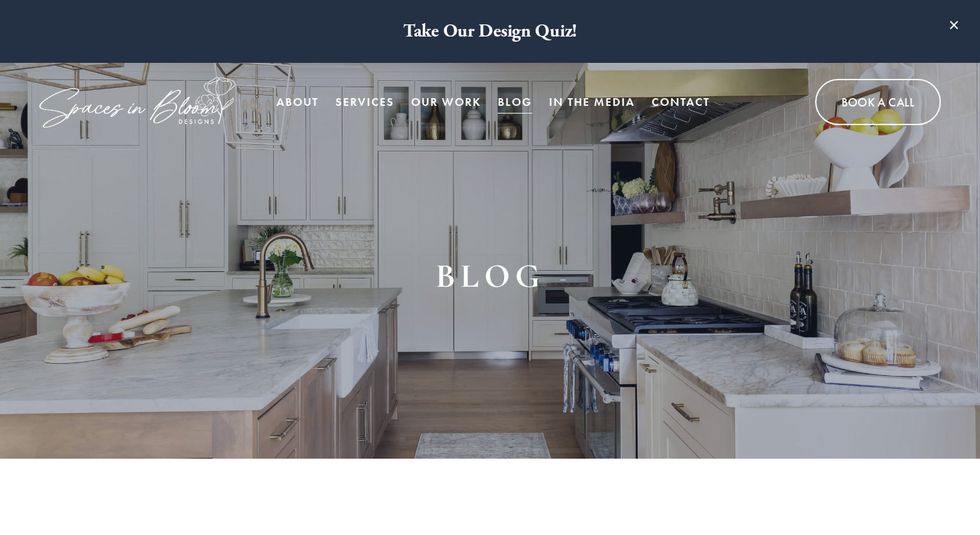 The width and height of the screenshot is (980, 535). Describe the element at coordinates (365, 102) in the screenshot. I see `span: Services` at that location.